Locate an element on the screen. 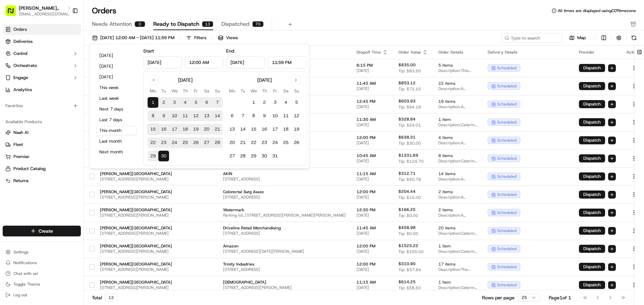 This screenshot has height=305, width=644. button: 4 is located at coordinates (185, 102).